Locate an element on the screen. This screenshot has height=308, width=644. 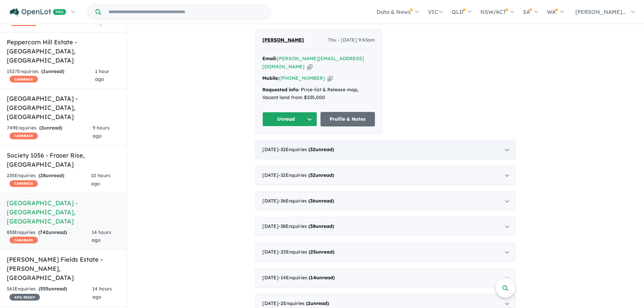
span: 14 is located at coordinates (313, 278).